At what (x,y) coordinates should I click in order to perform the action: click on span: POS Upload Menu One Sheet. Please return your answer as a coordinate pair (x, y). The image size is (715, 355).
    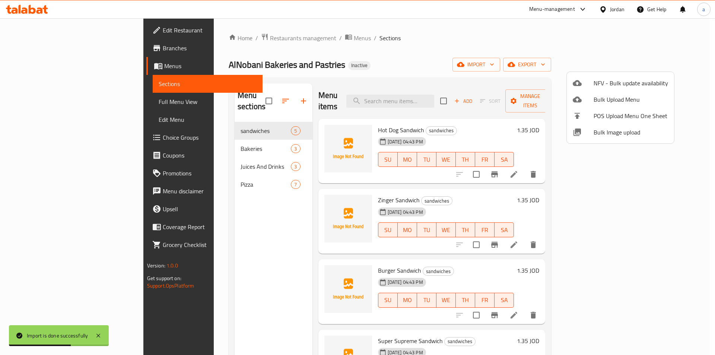
    Looking at the image, I should click on (631, 116).